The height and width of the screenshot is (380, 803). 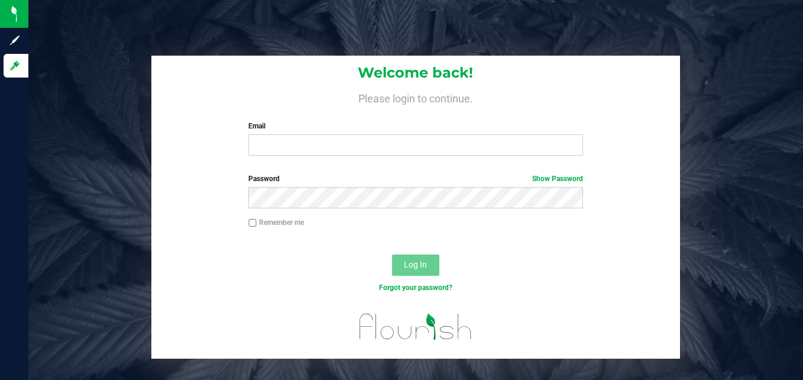 I want to click on inline-svg: Sign up, so click(x=15, y=40).